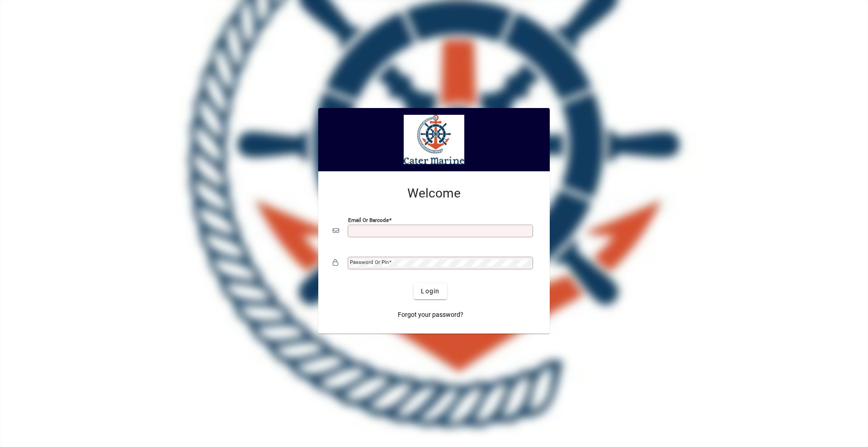  I want to click on button: Login, so click(430, 291).